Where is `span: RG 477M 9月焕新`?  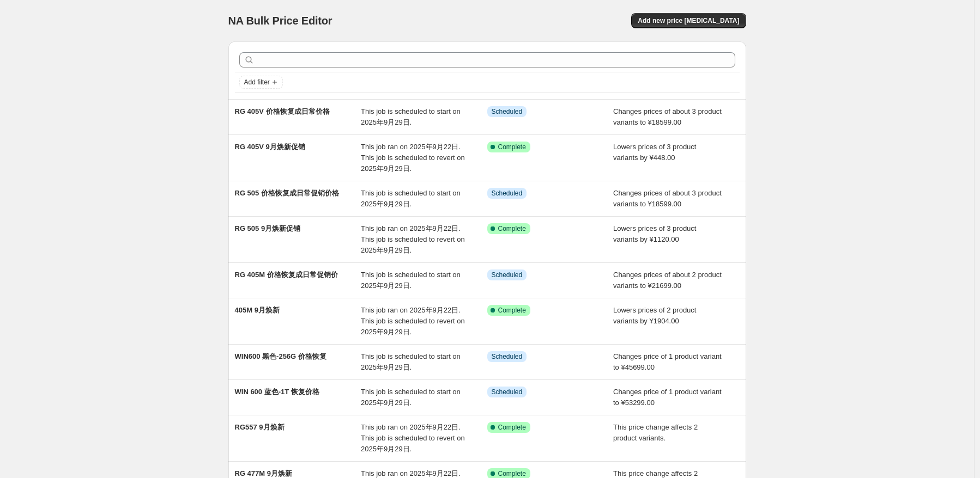
span: RG 477M 9月焕新 is located at coordinates (263, 473).